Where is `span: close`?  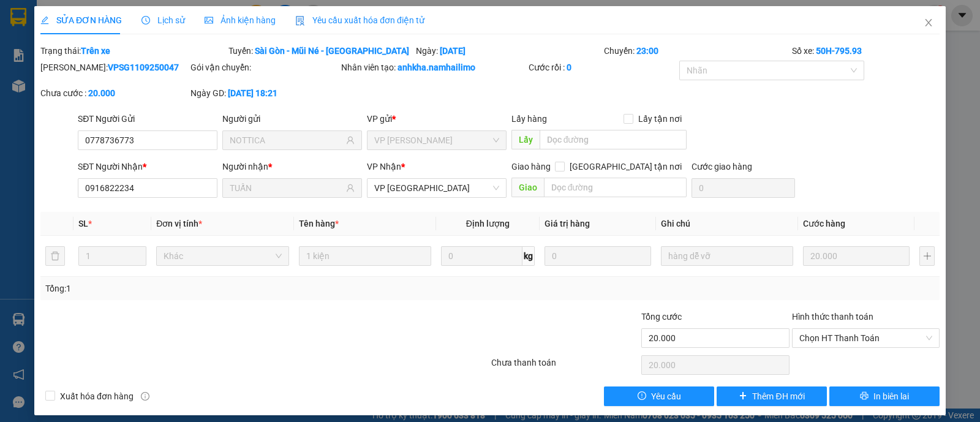 span: close is located at coordinates (929, 22).